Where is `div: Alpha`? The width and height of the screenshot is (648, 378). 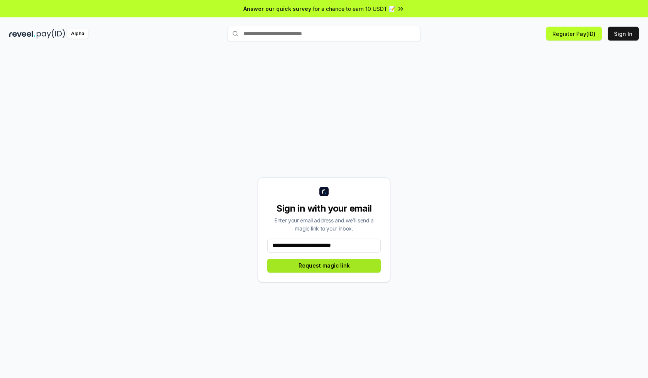 div: Alpha is located at coordinates (78, 34).